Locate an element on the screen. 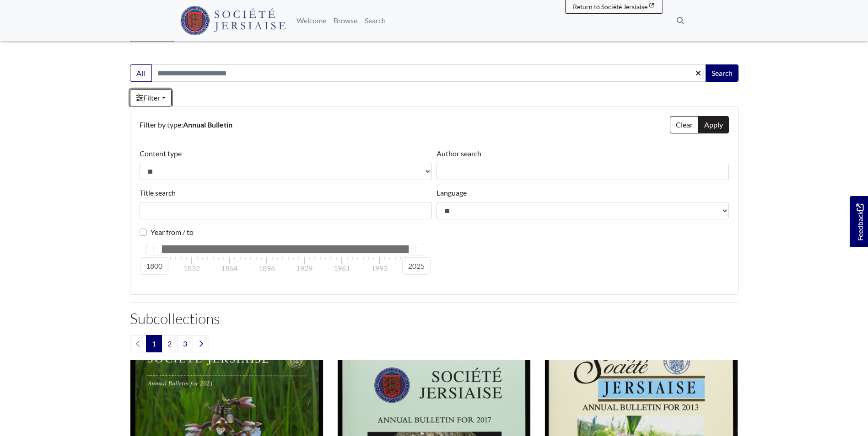 The image size is (868, 436). button: Clear is located at coordinates (684, 125).